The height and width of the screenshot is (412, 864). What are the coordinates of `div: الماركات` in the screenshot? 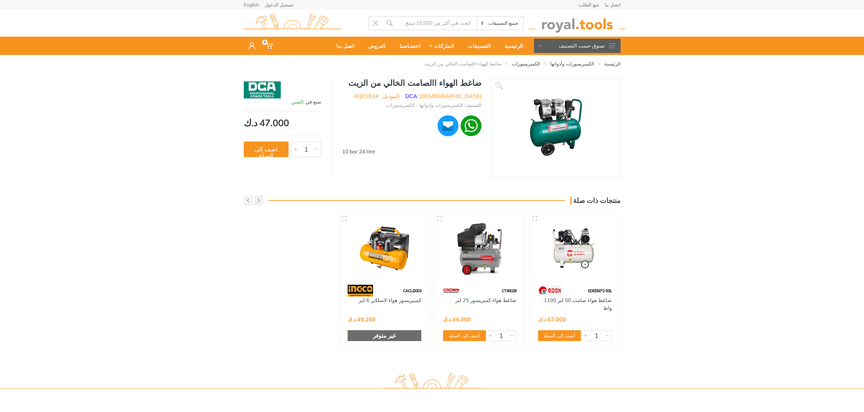 It's located at (442, 46).